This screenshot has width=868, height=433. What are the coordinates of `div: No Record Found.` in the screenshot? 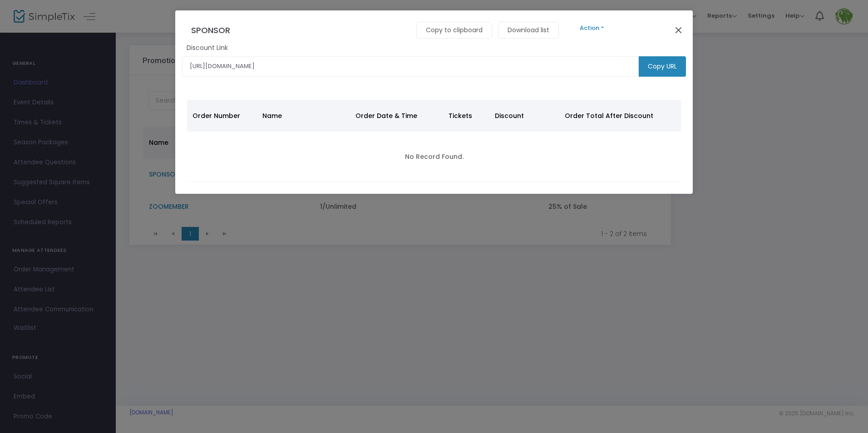 It's located at (434, 157).